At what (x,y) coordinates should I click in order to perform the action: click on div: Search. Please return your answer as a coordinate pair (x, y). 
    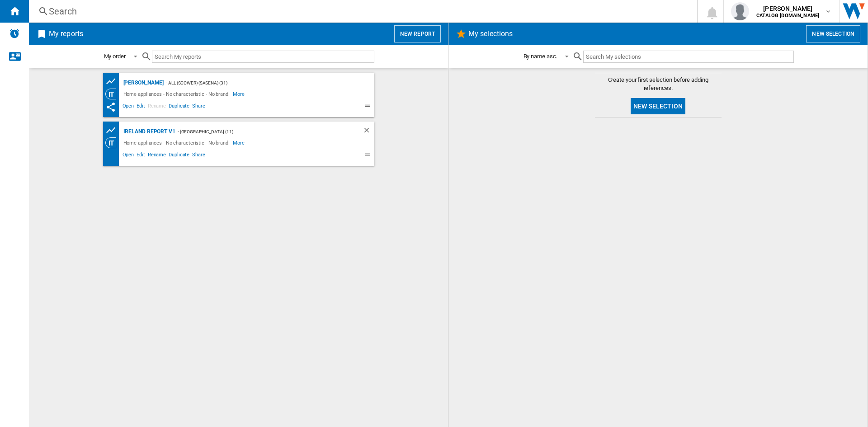
    Looking at the image, I should click on (361, 11).